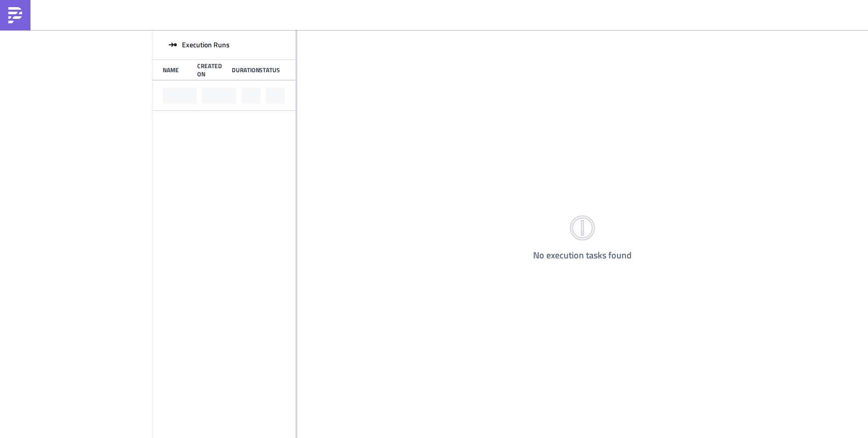  What do you see at coordinates (582, 255) in the screenshot?
I see `h4: No execution tasks found` at bounding box center [582, 255].